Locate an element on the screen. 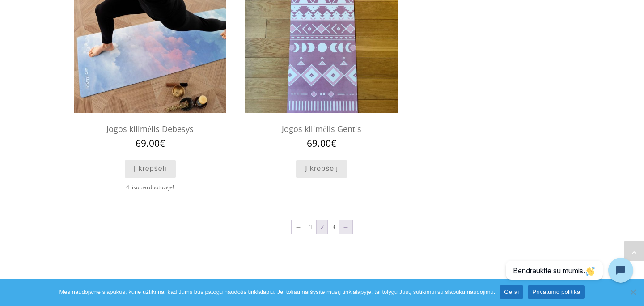 This screenshot has width=644, height=306. h2: Jogos kilimėlis Gentis is located at coordinates (321, 129).